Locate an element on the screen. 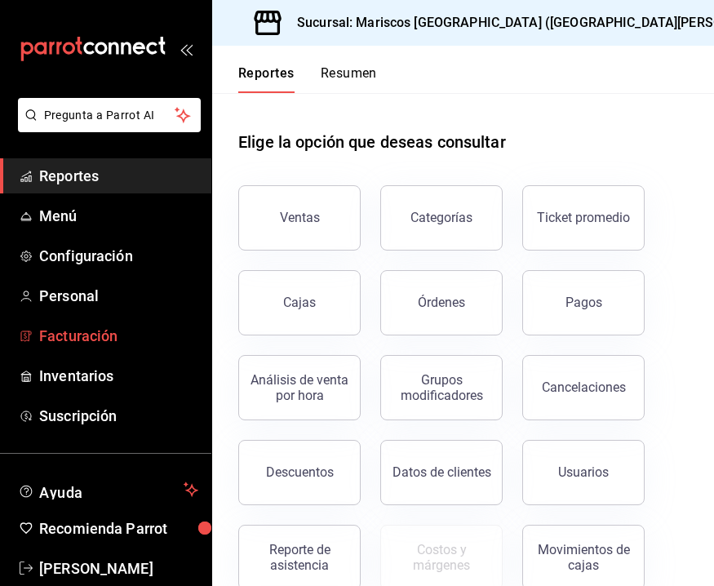  div: Análisis de venta por hora is located at coordinates (300, 388).